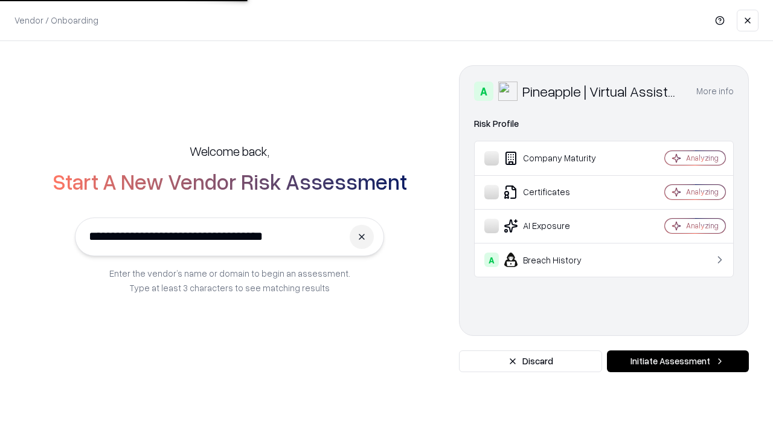 The height and width of the screenshot is (435, 773). Describe the element at coordinates (602, 91) in the screenshot. I see `div: Pineapple | Virtual Assistant Agency` at that location.